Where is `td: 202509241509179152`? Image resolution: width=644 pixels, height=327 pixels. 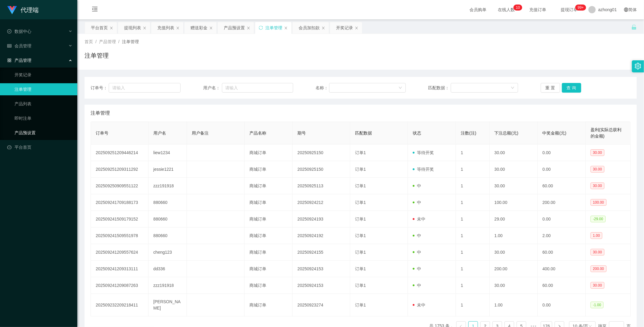
td: 202509241509179152 is located at coordinates (119, 219).